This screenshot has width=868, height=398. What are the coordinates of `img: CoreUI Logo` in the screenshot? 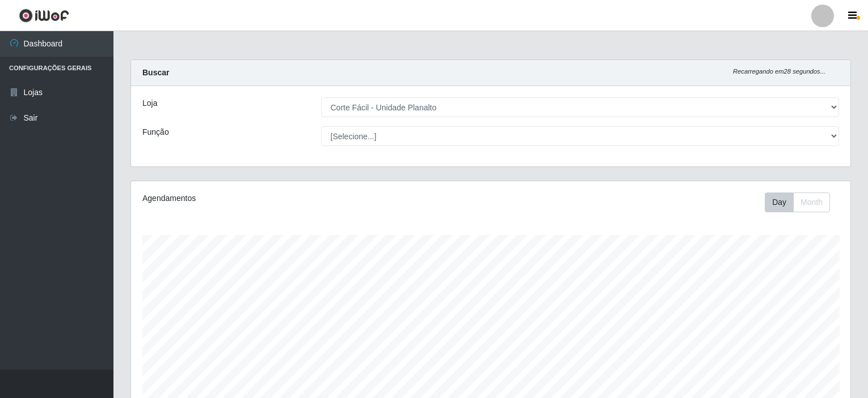 It's located at (44, 16).